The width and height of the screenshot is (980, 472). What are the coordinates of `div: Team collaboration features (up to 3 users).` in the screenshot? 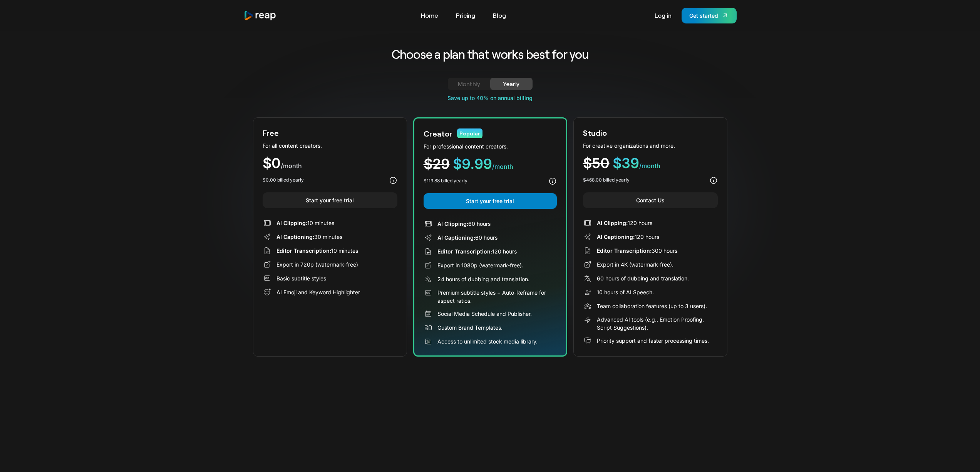 It's located at (652, 306).